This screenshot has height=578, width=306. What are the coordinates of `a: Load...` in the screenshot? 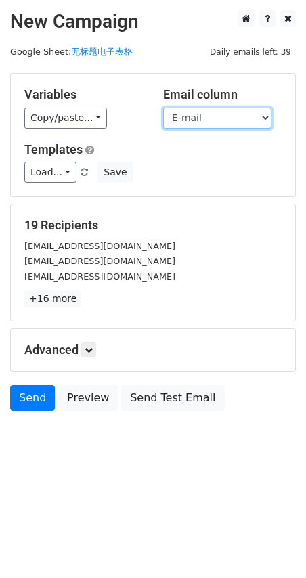 It's located at (50, 172).